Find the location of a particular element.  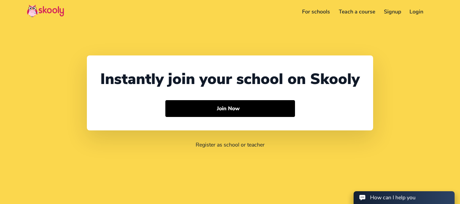

a: Register as school or teacher is located at coordinates (230, 145).